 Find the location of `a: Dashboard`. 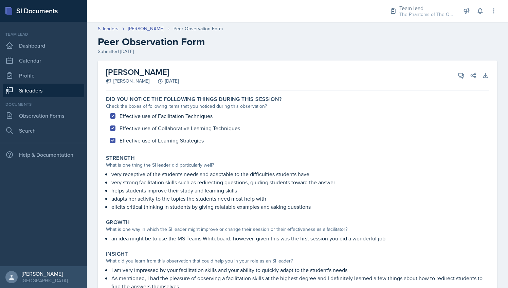

a: Dashboard is located at coordinates (43, 45).